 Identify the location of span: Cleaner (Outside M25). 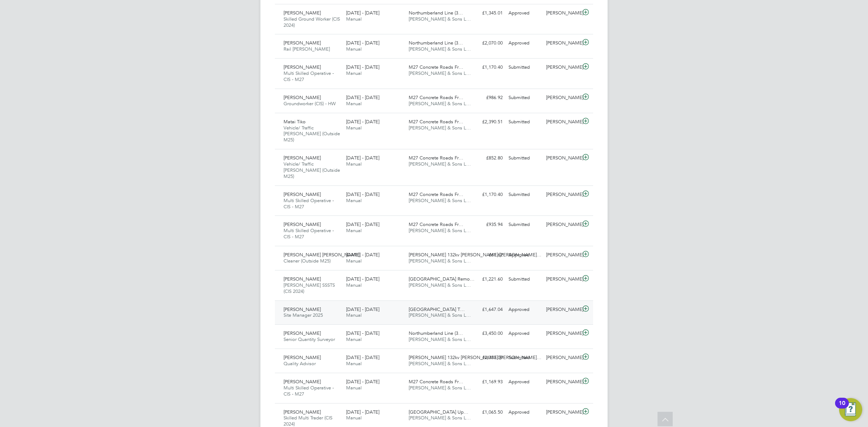
(307, 261).